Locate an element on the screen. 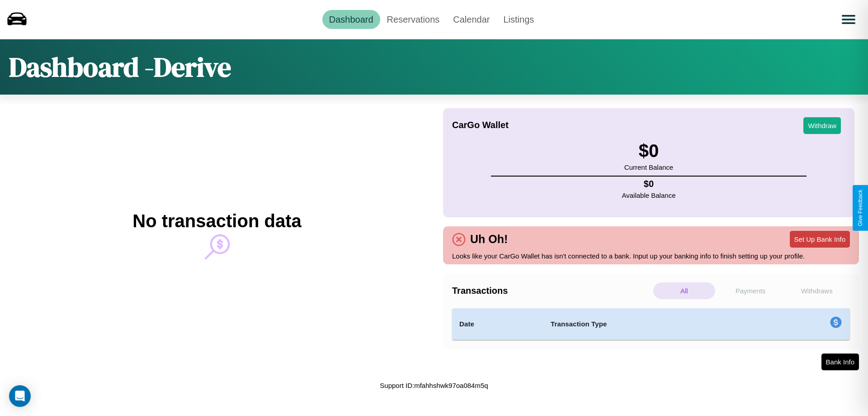 This screenshot has height=416, width=868. p: Looks like your CarGo Wallet has isn't connected to a bank. Input up your banking info to finish ... is located at coordinates (651, 256).